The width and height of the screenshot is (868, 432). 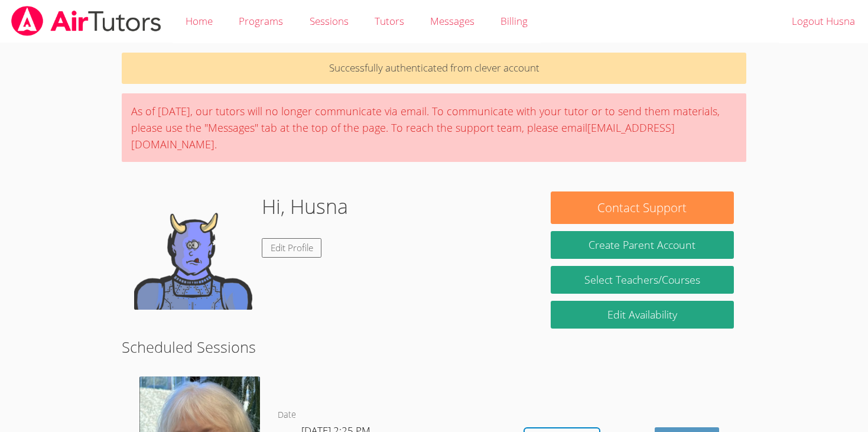 What do you see at coordinates (193, 250) in the screenshot?
I see `img: default.png` at bounding box center [193, 250].